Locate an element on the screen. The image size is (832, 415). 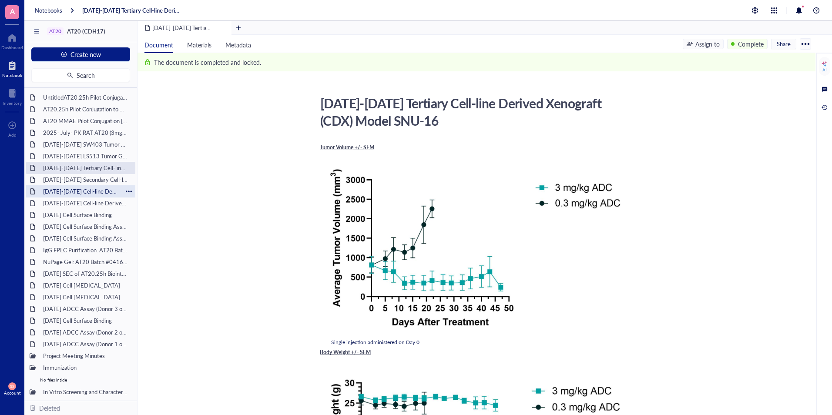
a: Inventory is located at coordinates (12, 96).